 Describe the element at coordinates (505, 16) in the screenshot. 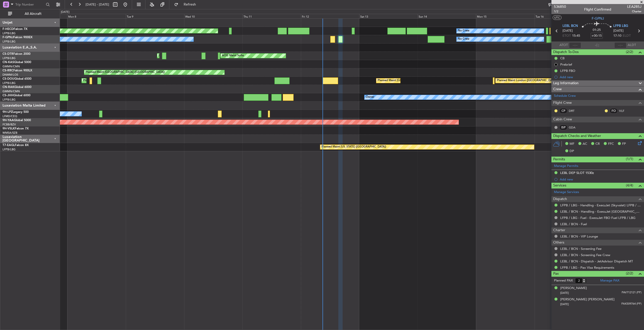

I see `div: Mon 15` at that location.